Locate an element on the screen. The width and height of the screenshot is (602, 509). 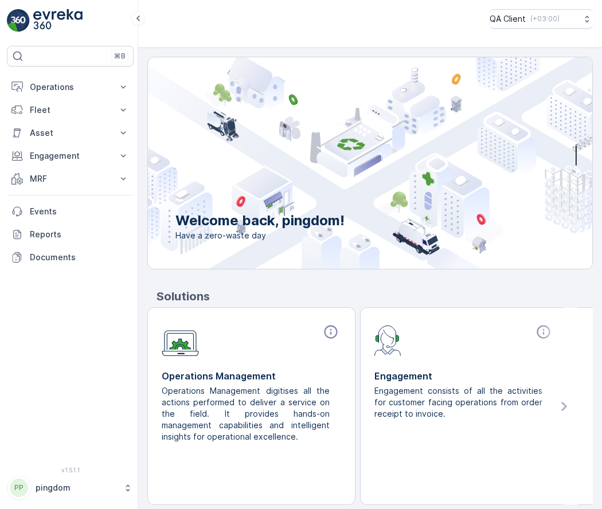
p: Engagement consists of all the activities for customer facing operations from order receipt to in... is located at coordinates (459, 402).